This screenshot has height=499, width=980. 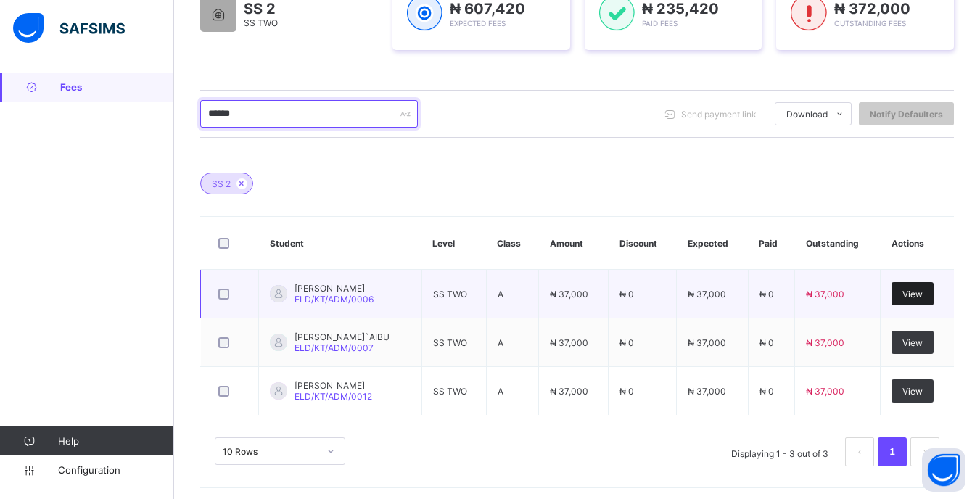 I want to click on span: Configuration, so click(x=116, y=469).